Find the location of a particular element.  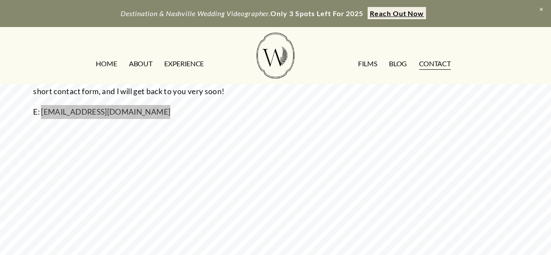

strong: Reach Out Now is located at coordinates (397, 13).